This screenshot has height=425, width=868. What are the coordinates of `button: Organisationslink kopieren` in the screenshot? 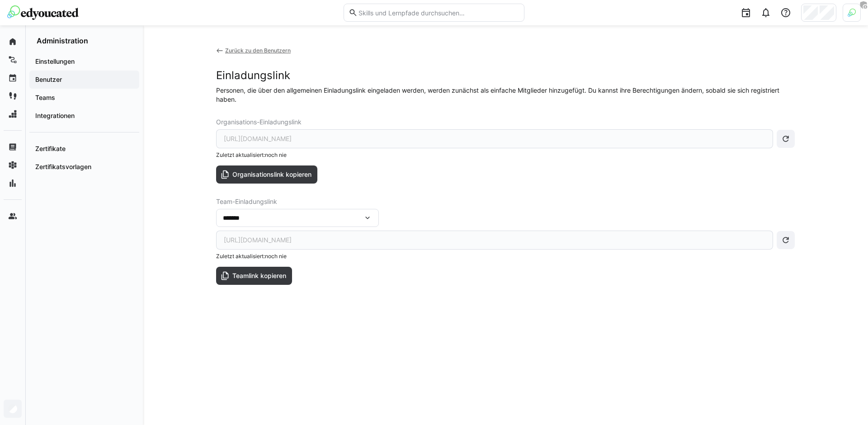 It's located at (267, 174).